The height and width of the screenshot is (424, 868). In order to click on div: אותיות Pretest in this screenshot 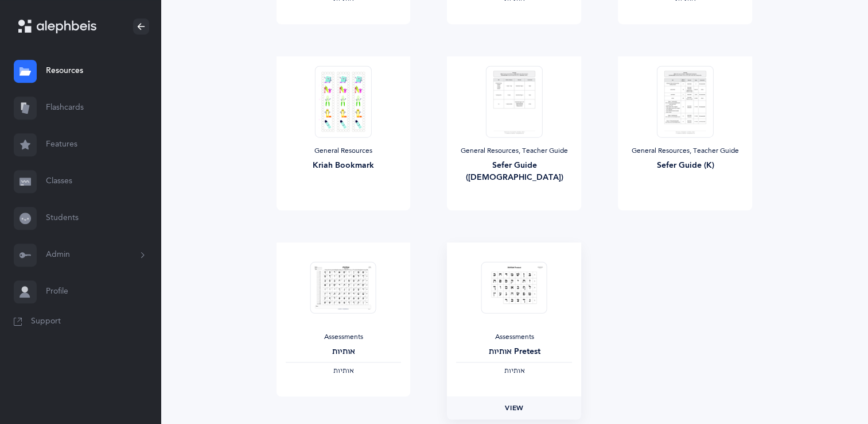, I will do `click(514, 351)`.